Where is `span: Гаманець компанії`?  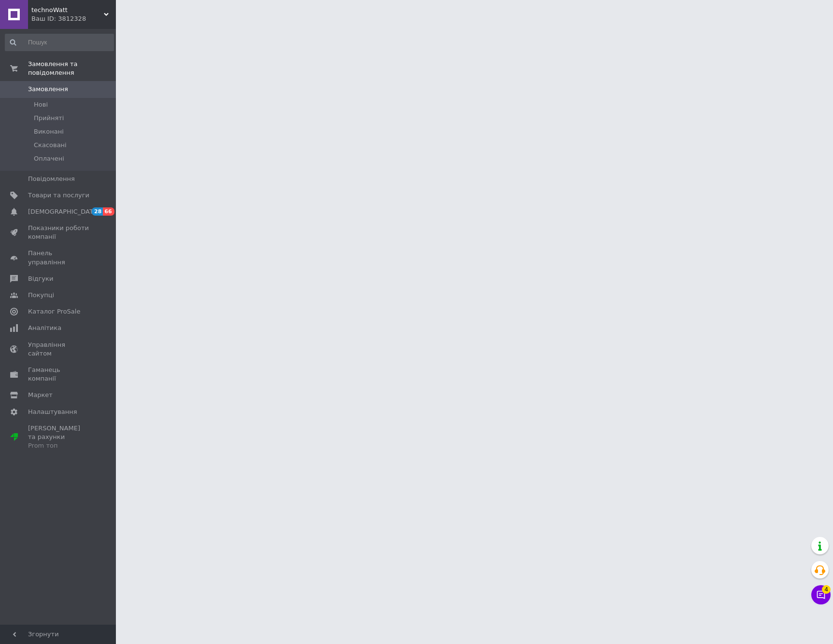
span: Гаманець компанії is located at coordinates (59, 374).